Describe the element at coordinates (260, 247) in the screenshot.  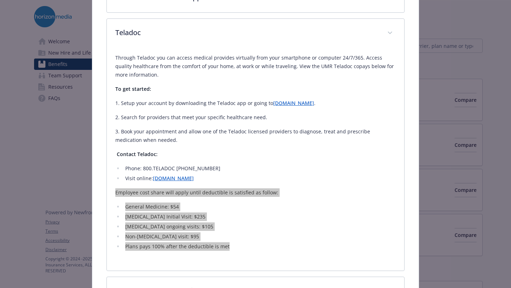
I see `li: Plans pays 100% after the deductible is met` at that location.